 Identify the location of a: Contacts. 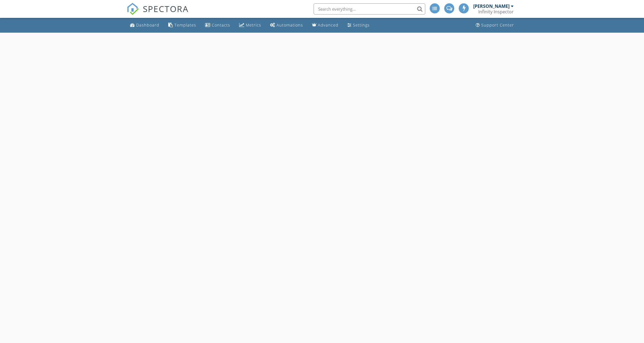
(218, 25).